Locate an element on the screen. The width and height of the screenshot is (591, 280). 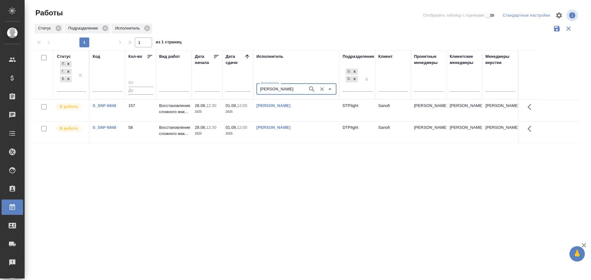
span: Работы is located at coordinates (48, 13).